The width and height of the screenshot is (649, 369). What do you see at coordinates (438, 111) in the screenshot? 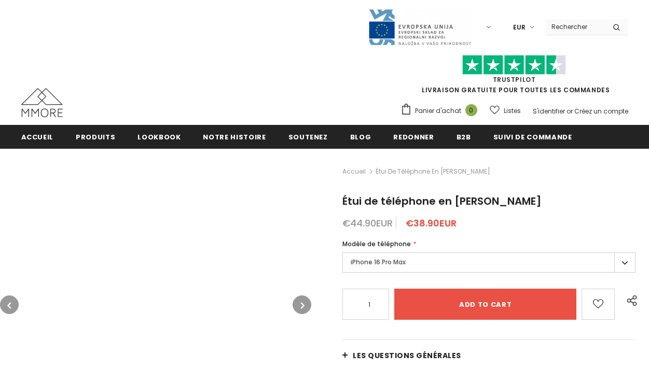
I see `span: Panier d'achat` at bounding box center [438, 111].